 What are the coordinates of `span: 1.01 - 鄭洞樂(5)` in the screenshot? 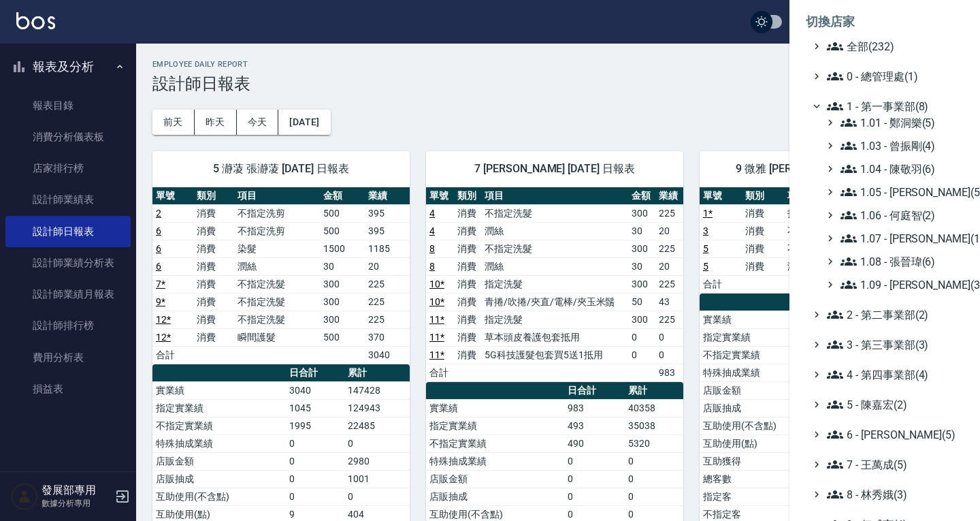 It's located at (899, 123).